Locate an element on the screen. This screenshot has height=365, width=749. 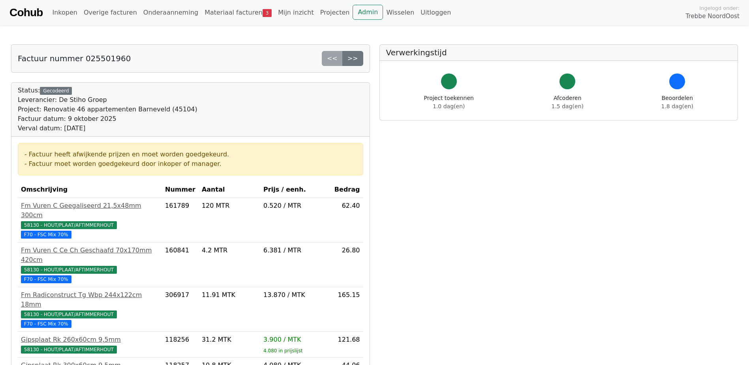
th: Aantal is located at coordinates (230, 190).